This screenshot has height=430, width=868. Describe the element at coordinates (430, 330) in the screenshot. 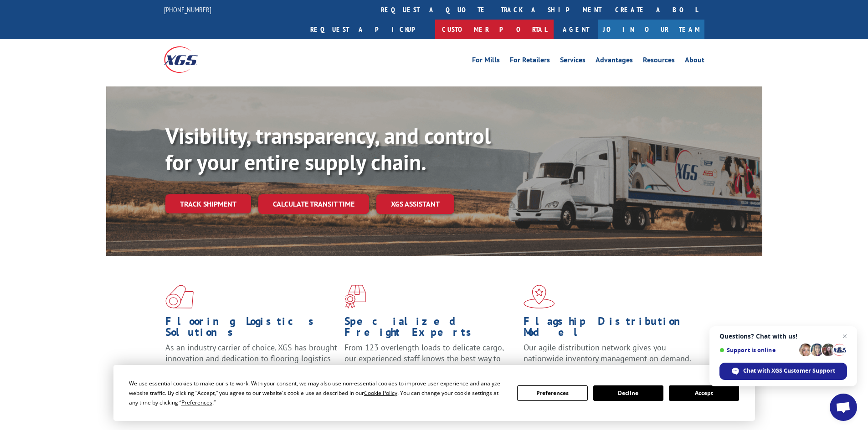

I see `h1: Specialized Freight Experts` at that location.